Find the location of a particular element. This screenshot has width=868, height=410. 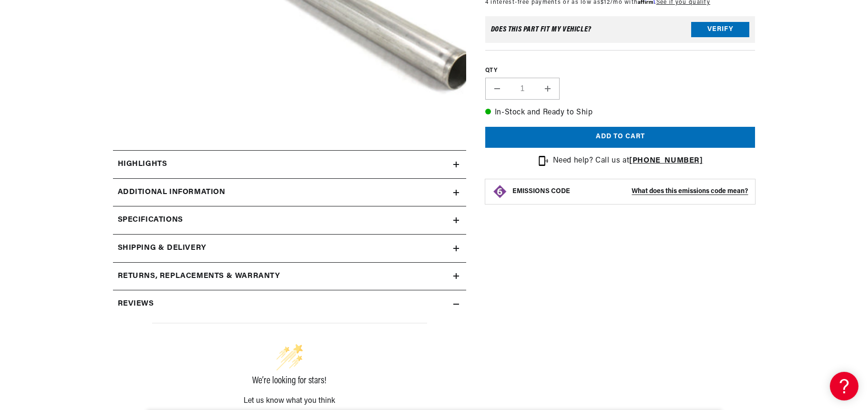

img: Emissions code is located at coordinates (500, 191).